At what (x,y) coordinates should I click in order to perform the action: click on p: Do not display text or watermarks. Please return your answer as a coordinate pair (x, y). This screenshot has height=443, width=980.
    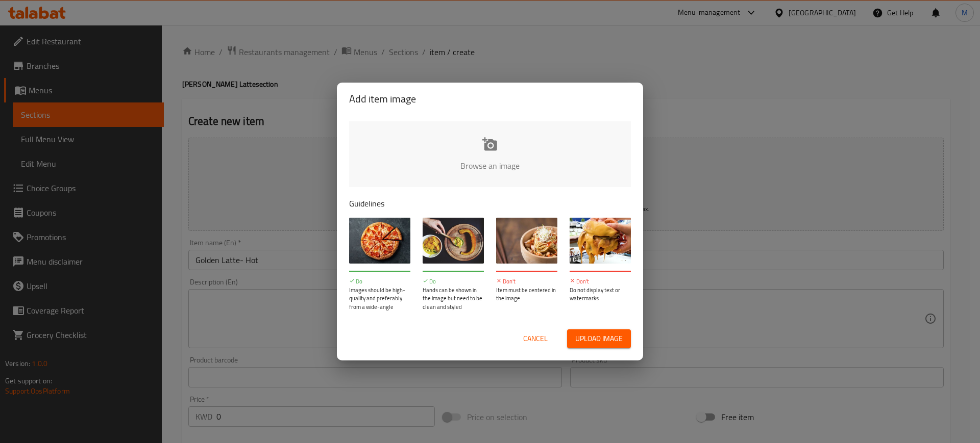
    Looking at the image, I should click on (600, 294).